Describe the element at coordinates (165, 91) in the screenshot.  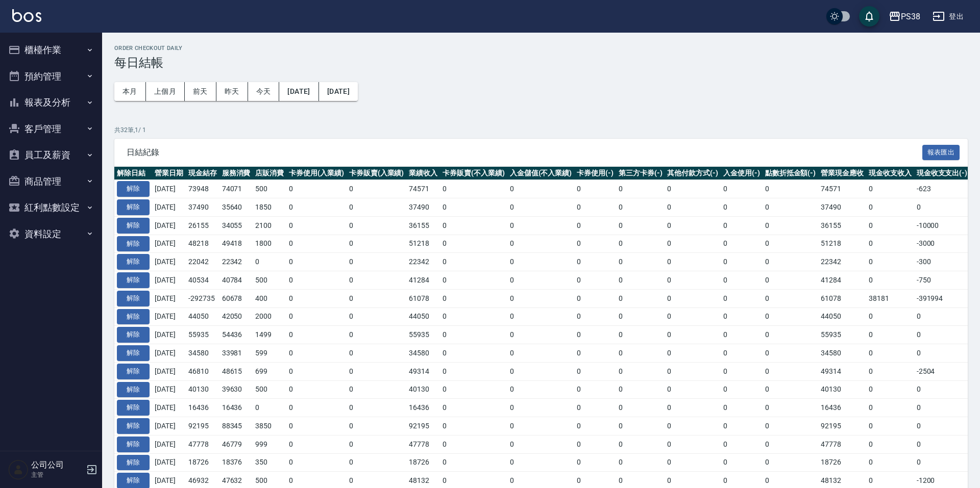
I see `button: 上個月` at that location.